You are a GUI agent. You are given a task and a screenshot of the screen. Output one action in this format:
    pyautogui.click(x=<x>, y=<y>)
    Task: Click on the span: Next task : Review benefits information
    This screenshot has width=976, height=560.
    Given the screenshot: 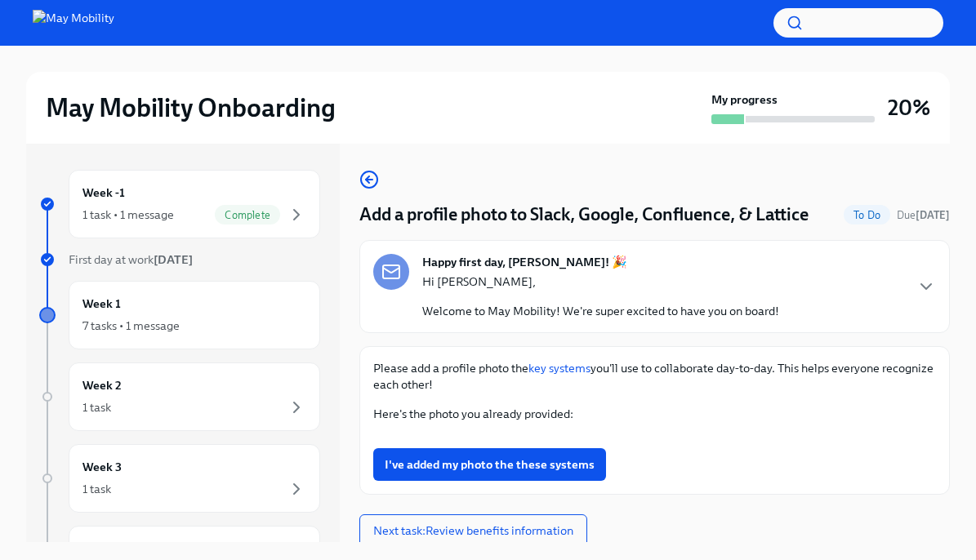 What is the action you would take?
    pyautogui.click(x=473, y=531)
    